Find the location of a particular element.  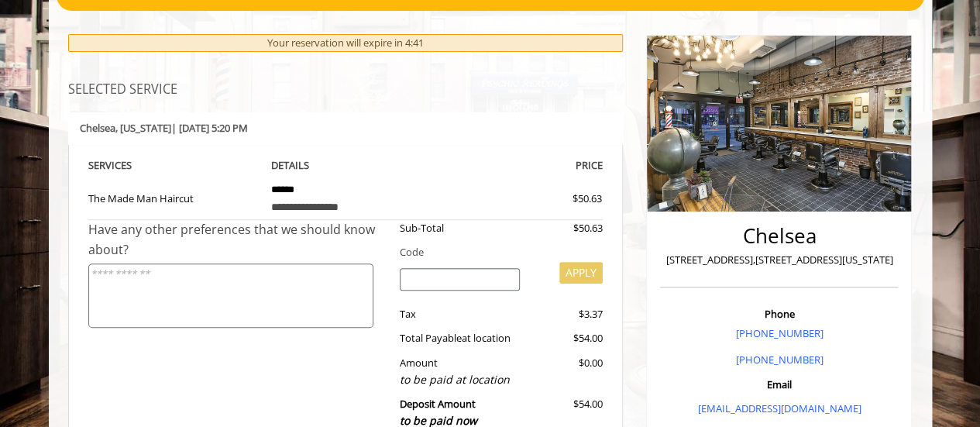

h3: Phone is located at coordinates (778, 314).